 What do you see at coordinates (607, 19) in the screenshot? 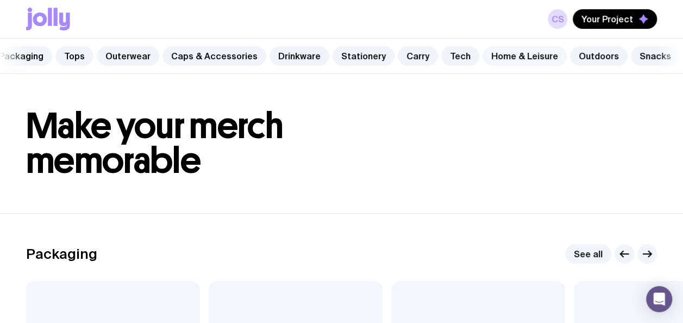
I see `span: Your Project` at bounding box center [607, 19].